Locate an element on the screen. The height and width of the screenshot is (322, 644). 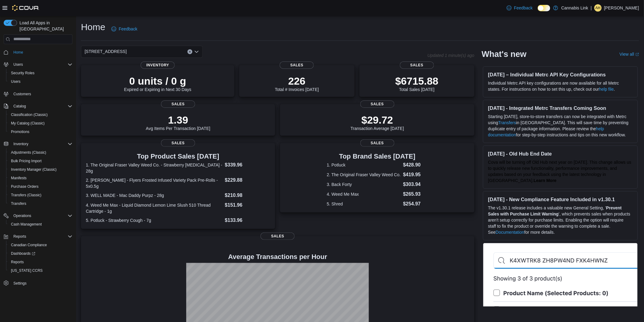
a: Bulk Pricing Import is located at coordinates (26, 161).